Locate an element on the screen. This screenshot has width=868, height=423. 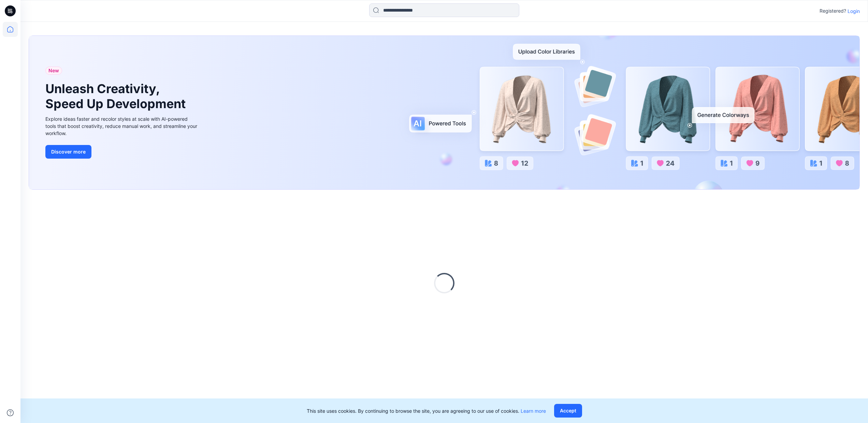
a: Learn more is located at coordinates (533, 411).